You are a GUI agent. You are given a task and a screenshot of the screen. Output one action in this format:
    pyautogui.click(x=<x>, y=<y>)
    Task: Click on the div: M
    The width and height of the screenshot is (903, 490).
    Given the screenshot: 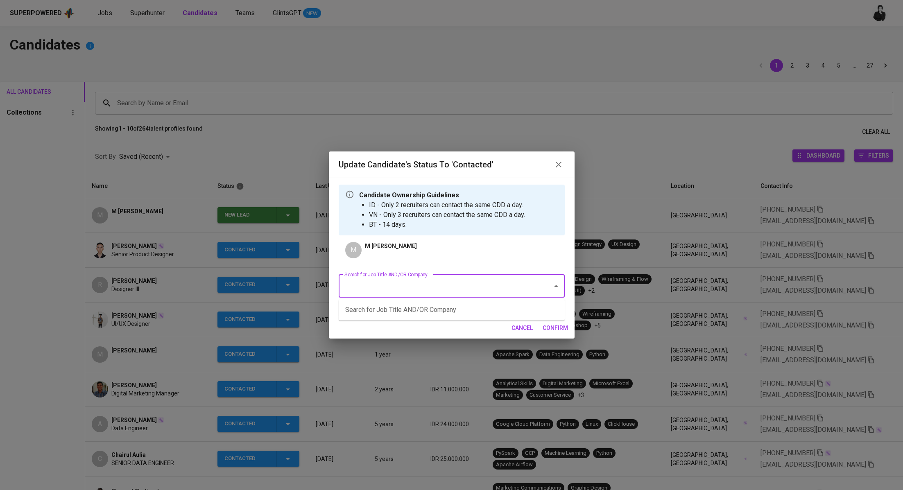 What is the action you would take?
    pyautogui.click(x=354, y=250)
    